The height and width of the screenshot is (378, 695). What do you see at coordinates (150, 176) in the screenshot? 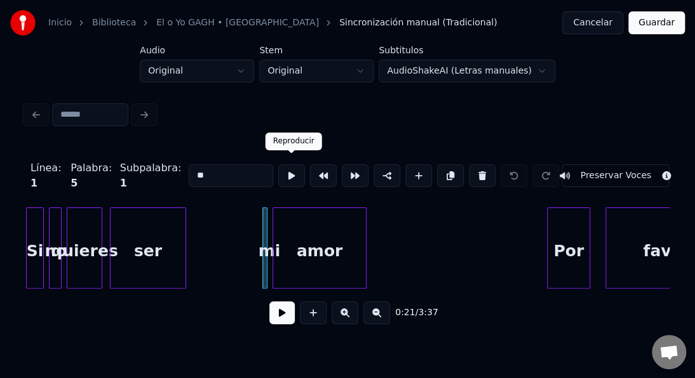
I see `div: Subpalabra :` at bounding box center [150, 176].